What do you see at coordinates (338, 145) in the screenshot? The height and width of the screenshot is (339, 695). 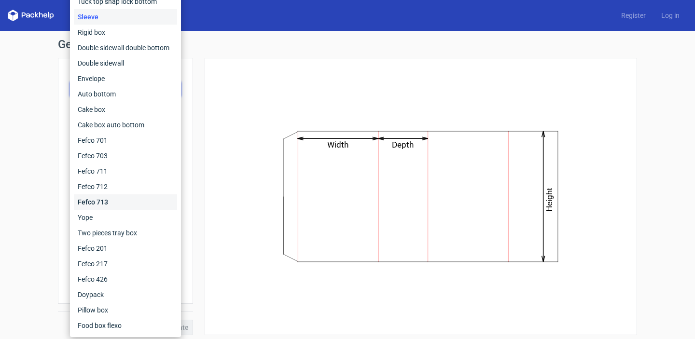 I see `text: Width` at bounding box center [338, 145].